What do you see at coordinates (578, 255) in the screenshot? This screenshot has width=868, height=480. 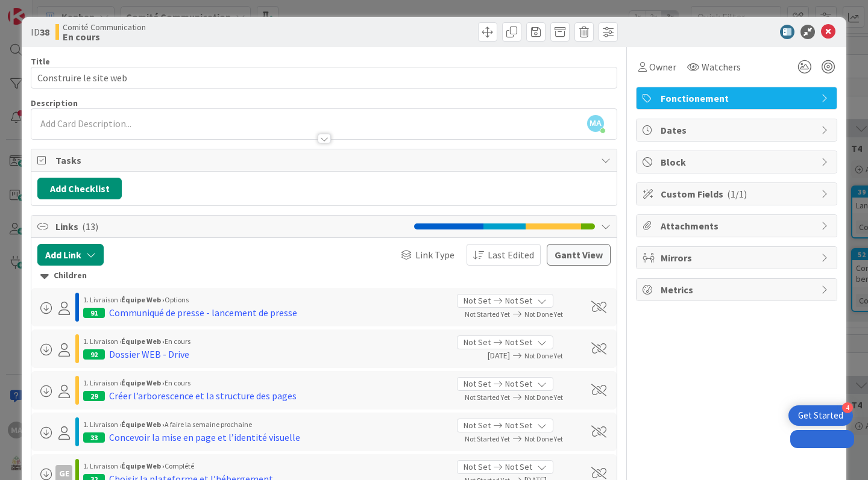 I see `button: Gantt View` at bounding box center [578, 255].